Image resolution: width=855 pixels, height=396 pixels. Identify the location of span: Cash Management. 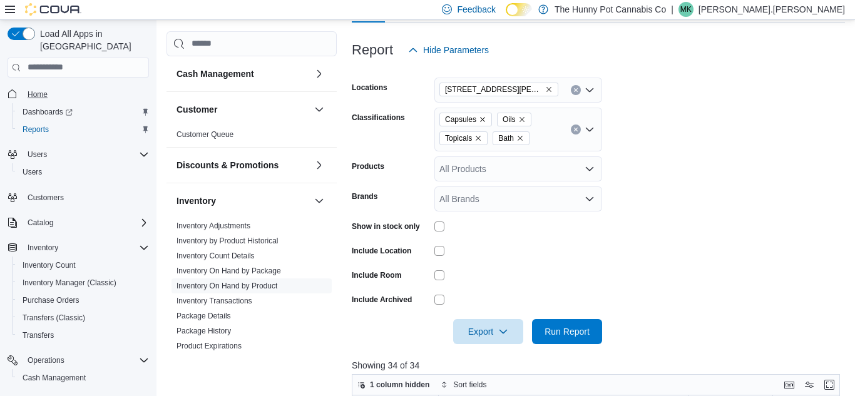
(54, 378).